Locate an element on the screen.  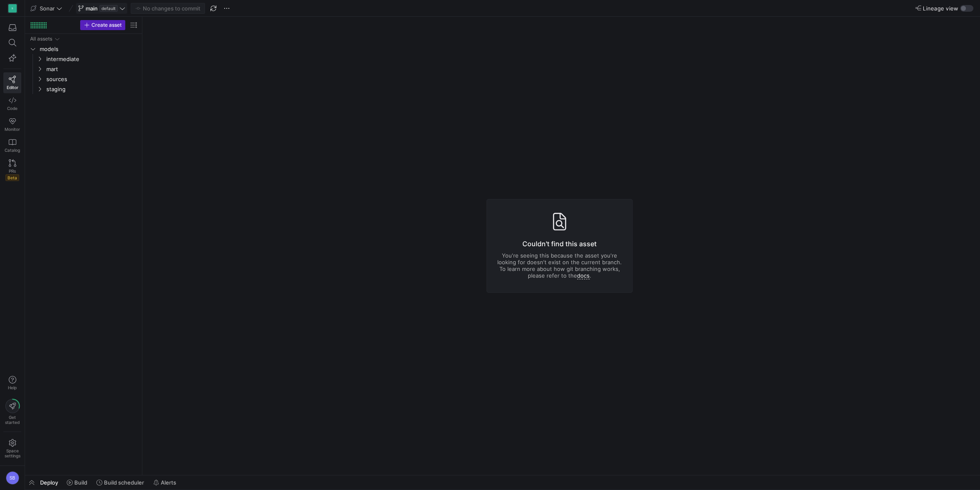
span: PRs is located at coordinates (12, 171).